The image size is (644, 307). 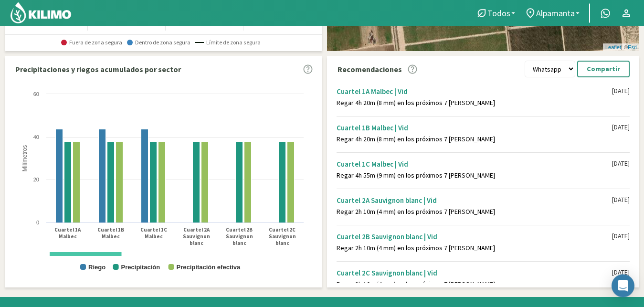 What do you see at coordinates (141, 267) in the screenshot?
I see `text: Precipitación` at bounding box center [141, 267].